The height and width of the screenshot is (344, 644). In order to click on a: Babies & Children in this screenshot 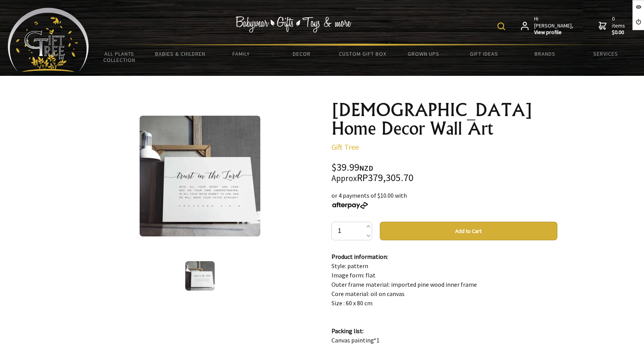, I will do `click(180, 54)`.